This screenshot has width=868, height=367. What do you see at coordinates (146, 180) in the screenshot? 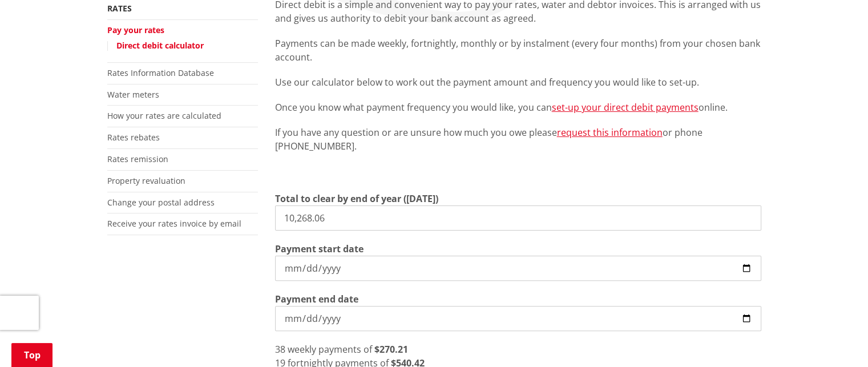
I see `a: Property revaluation` at bounding box center [146, 180].